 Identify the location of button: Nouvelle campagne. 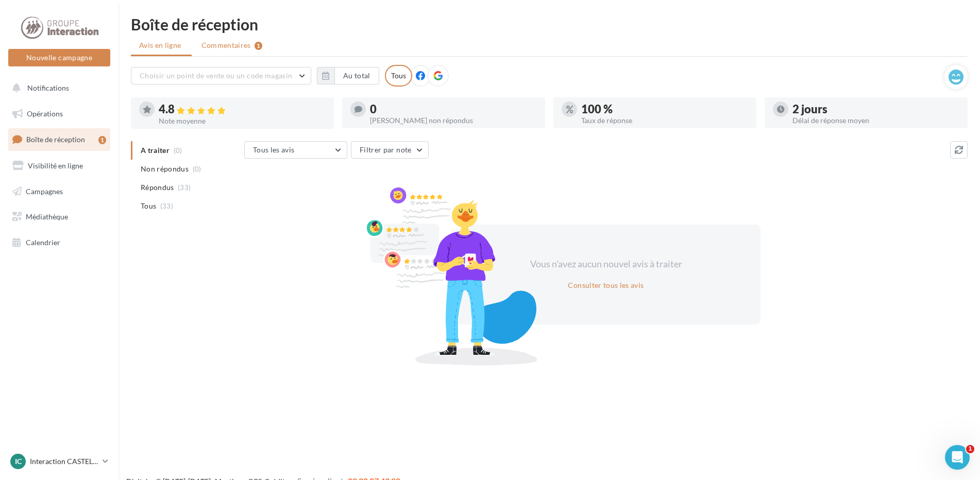
(59, 58).